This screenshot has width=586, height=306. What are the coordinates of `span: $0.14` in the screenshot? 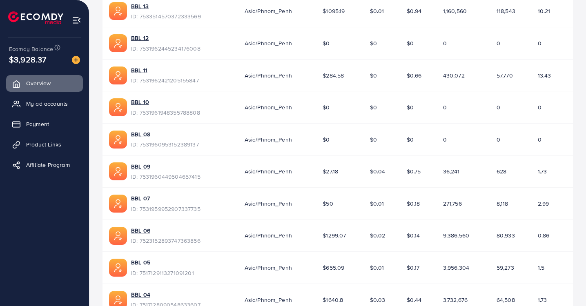 It's located at (413, 235).